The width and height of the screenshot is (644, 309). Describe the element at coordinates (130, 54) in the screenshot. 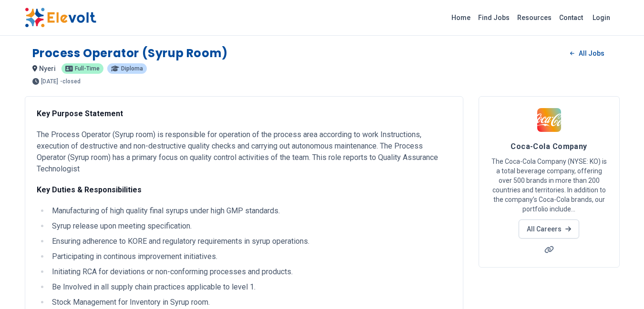

I see `h1: Process Operator (Syrup Room)` at that location.